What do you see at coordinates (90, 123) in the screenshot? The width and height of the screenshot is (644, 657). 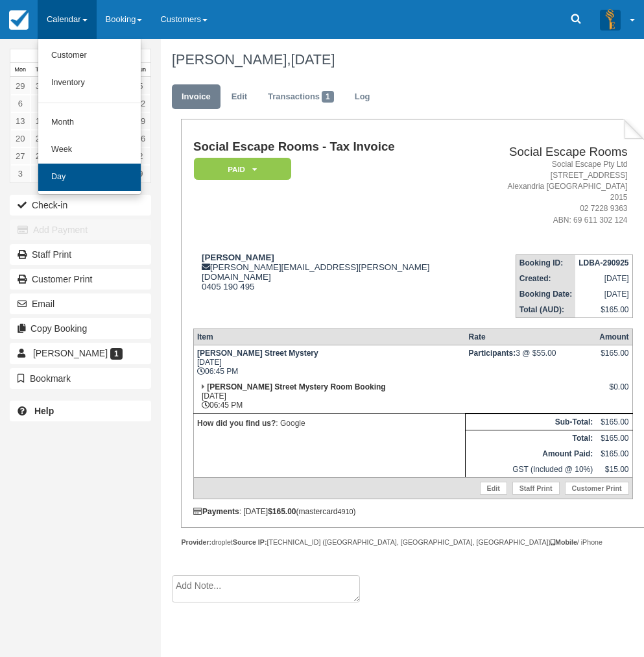 I see `a: Month` at bounding box center [90, 123].